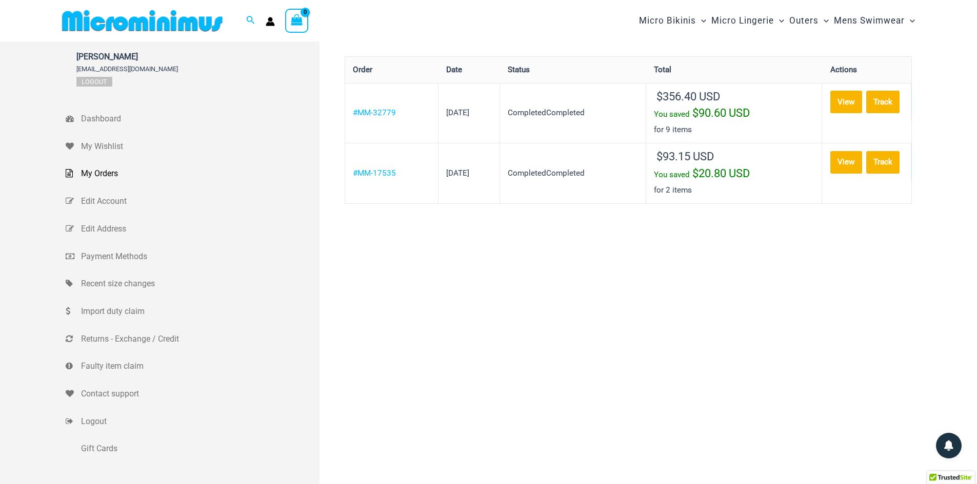 This screenshot has height=484, width=977. Describe the element at coordinates (199, 257) in the screenshot. I see `span: Payment Methods` at that location.